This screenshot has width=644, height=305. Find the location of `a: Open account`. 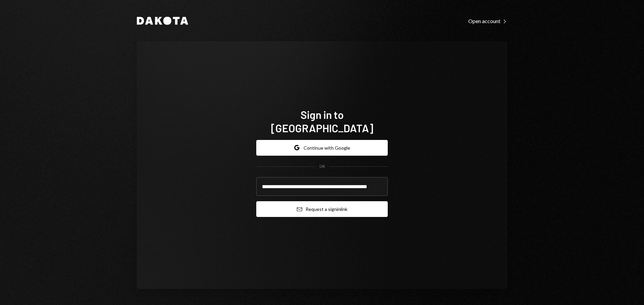

a: Open account is located at coordinates (487, 21).